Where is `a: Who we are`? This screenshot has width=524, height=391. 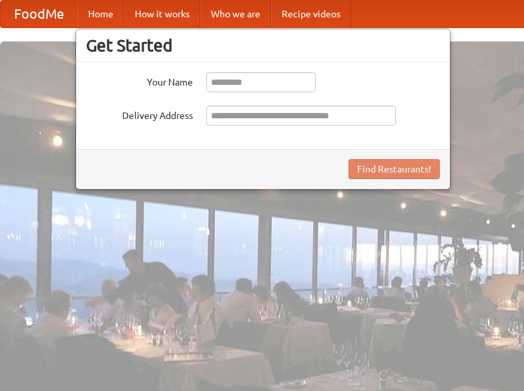 a: Who we are is located at coordinates (236, 14).